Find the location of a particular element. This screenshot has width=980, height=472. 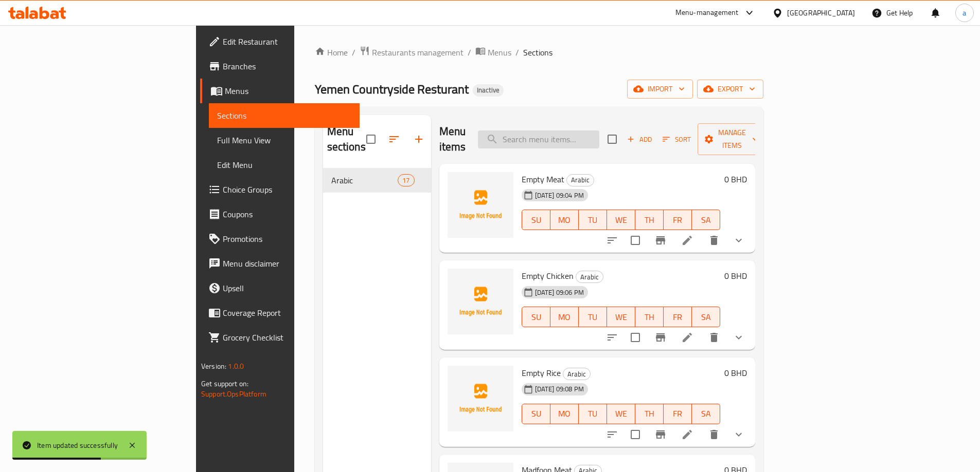

nav: breadcrumb is located at coordinates (539, 52).